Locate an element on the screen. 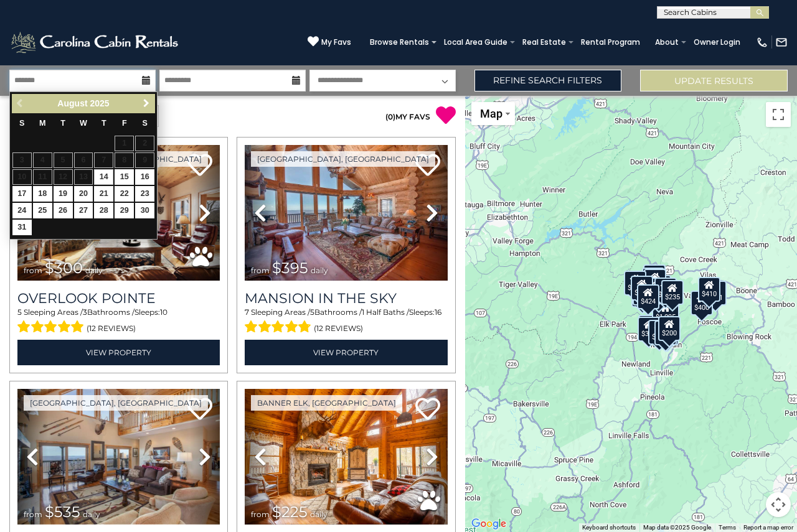  img: phone-regular-white.png is located at coordinates (761, 42).